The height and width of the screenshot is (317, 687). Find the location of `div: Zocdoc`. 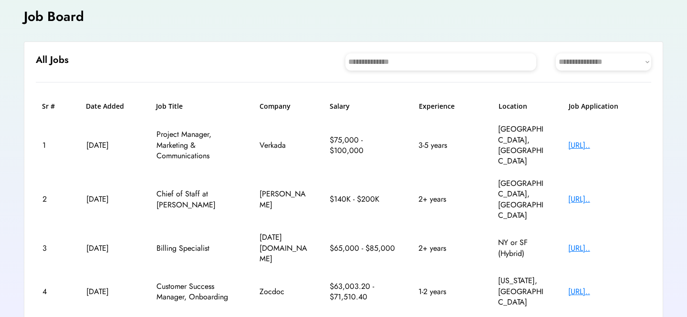

div: Zocdoc is located at coordinates (284, 292).